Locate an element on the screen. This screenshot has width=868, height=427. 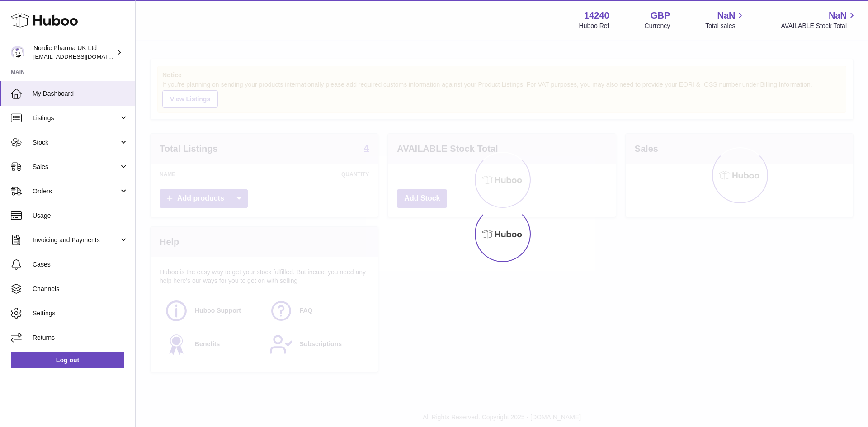
strong: GBP is located at coordinates (660, 15).